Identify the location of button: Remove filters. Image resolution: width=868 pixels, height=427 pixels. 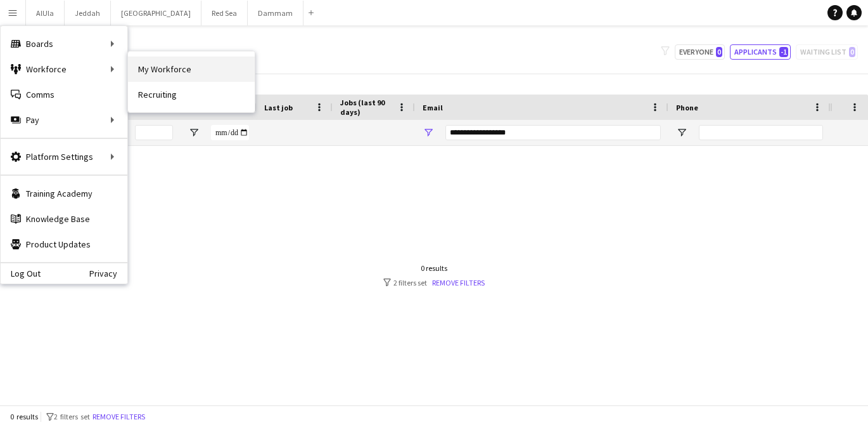
(119, 417).